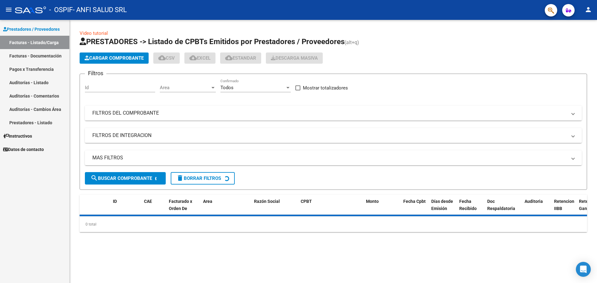 Image resolution: width=597 pixels, height=283 pixels. Describe the element at coordinates (227, 88) in the screenshot. I see `span: Todos` at that location.